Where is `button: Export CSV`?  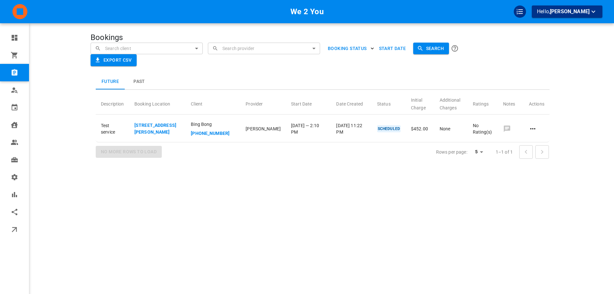
button: Export CSV is located at coordinates (114, 60).